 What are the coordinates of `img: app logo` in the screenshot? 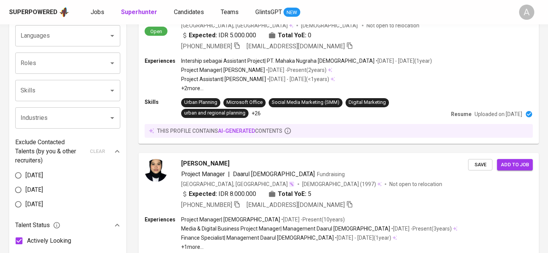 It's located at (64, 12).